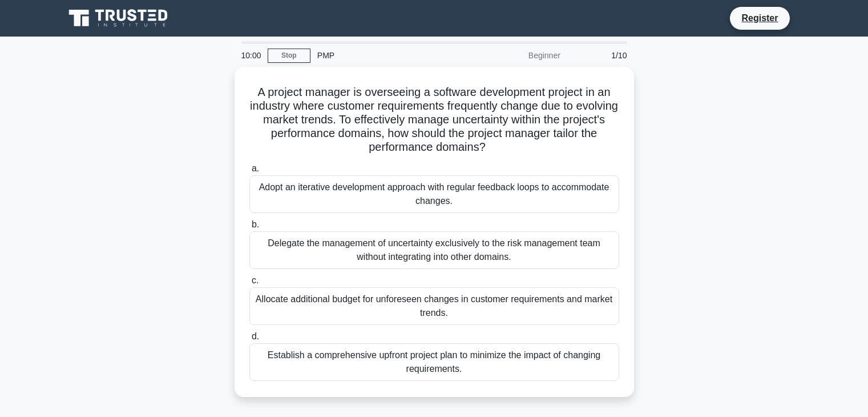 Image resolution: width=868 pixels, height=417 pixels. I want to click on span: a., so click(255, 168).